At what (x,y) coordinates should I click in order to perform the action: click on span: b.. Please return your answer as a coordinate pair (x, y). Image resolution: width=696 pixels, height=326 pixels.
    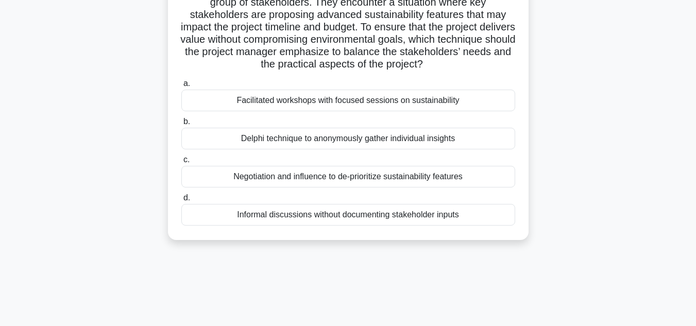
    Looking at the image, I should click on (186, 121).